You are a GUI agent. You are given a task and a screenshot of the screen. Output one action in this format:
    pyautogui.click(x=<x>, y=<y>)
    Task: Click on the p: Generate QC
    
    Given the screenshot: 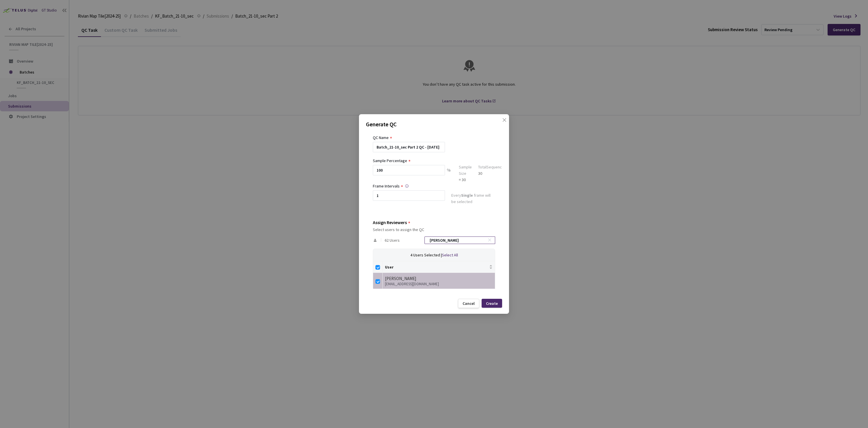 What is the action you would take?
    pyautogui.click(x=434, y=124)
    